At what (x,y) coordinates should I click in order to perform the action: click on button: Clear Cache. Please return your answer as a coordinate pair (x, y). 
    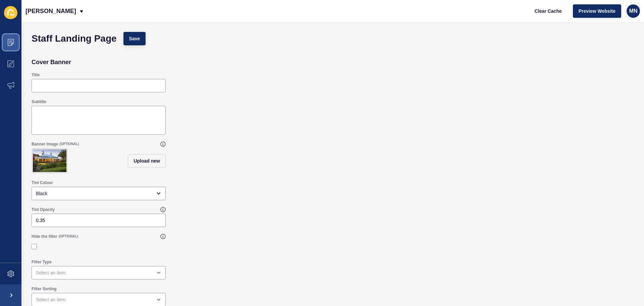
    Looking at the image, I should click on (548, 11).